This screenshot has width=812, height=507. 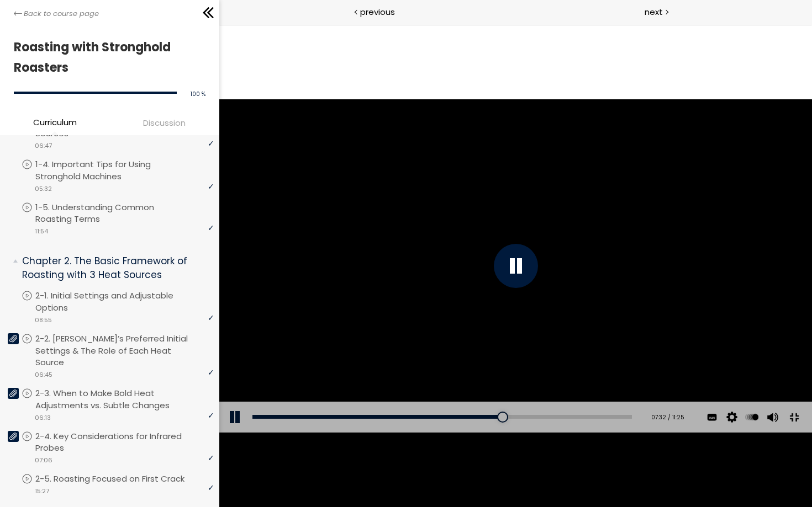 What do you see at coordinates (552, 393) in the screenshot?
I see `button: Volume` at bounding box center [552, 393].